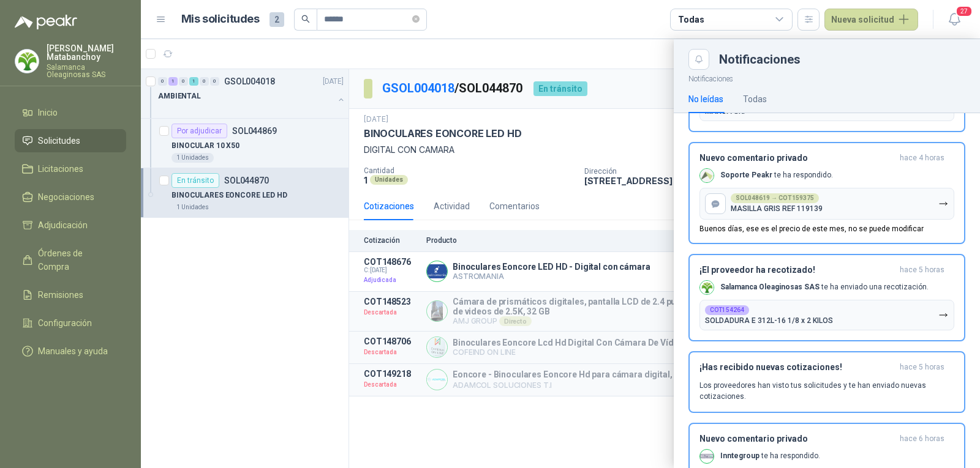 The width and height of the screenshot is (980, 468). I want to click on span: 2, so click(277, 20).